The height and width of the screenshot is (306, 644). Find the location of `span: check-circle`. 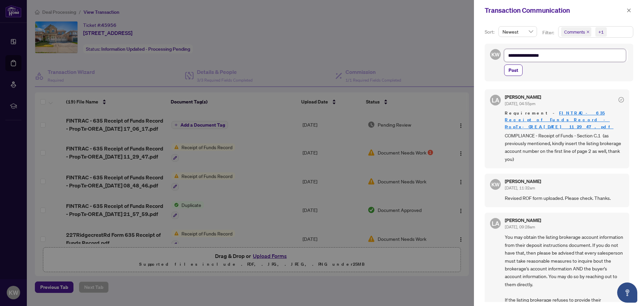

span: check-circle is located at coordinates (622, 100).